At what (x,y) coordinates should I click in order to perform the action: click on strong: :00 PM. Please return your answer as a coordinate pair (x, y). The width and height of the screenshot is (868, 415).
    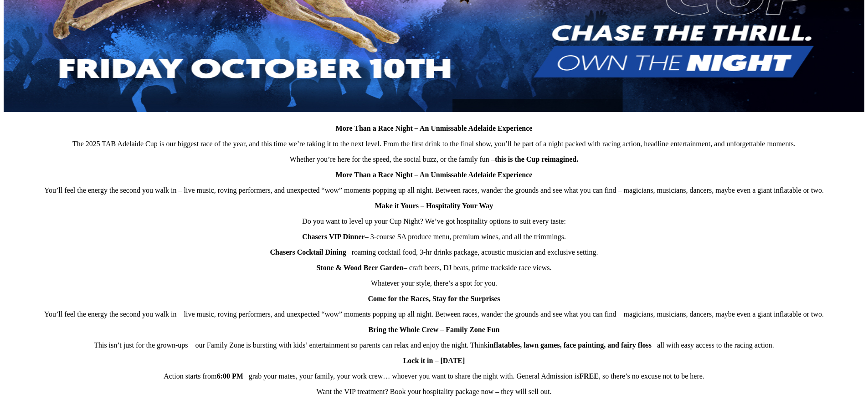
    Looking at the image, I should click on (232, 375).